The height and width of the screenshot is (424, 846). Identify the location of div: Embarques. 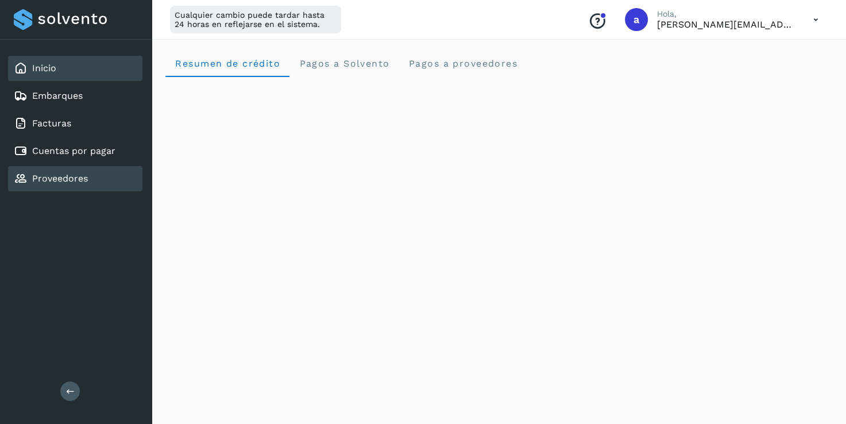
(75, 96).